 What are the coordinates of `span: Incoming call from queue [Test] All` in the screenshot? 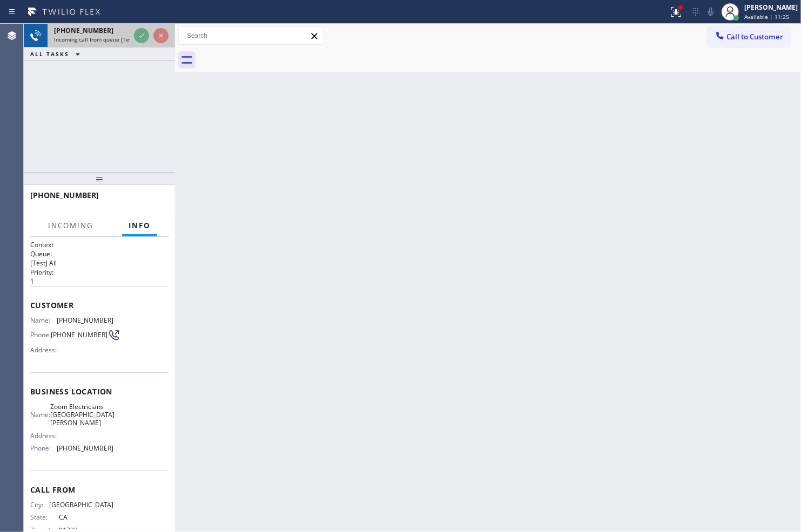 It's located at (99, 39).